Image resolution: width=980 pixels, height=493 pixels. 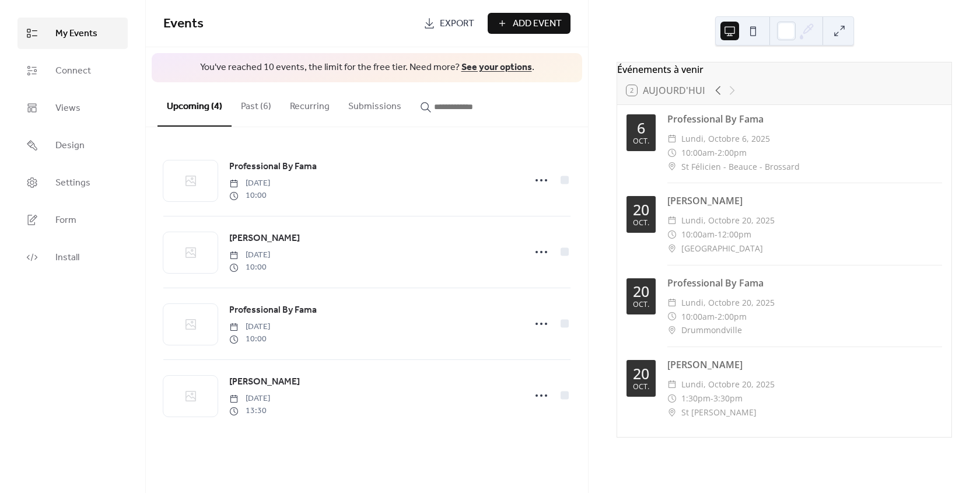 What do you see at coordinates (70, 145) in the screenshot?
I see `span: Design` at bounding box center [70, 145].